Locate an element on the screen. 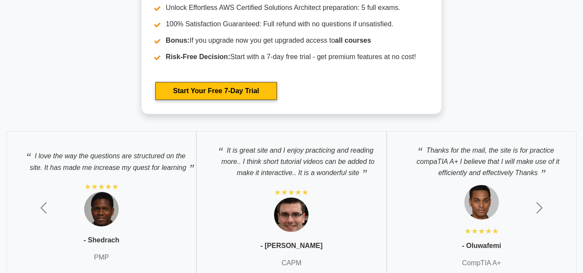 Image resolution: width=583 pixels, height=273 pixels. p: - Oluwafemi is located at coordinates (481, 246).